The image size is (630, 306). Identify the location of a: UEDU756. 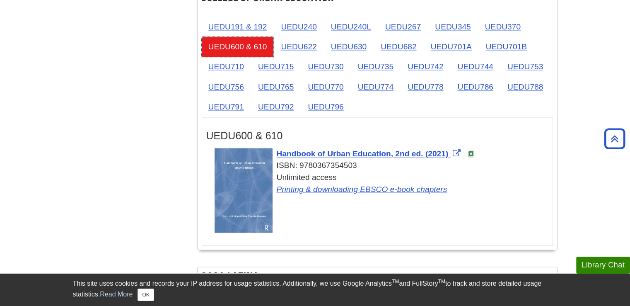
(226, 87).